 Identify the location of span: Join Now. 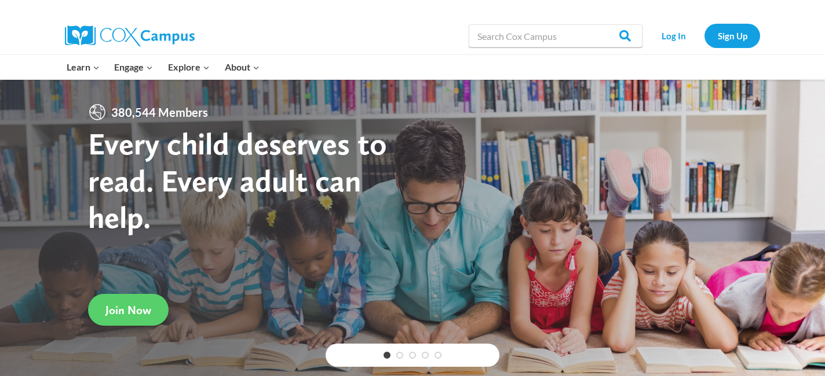
(128, 310).